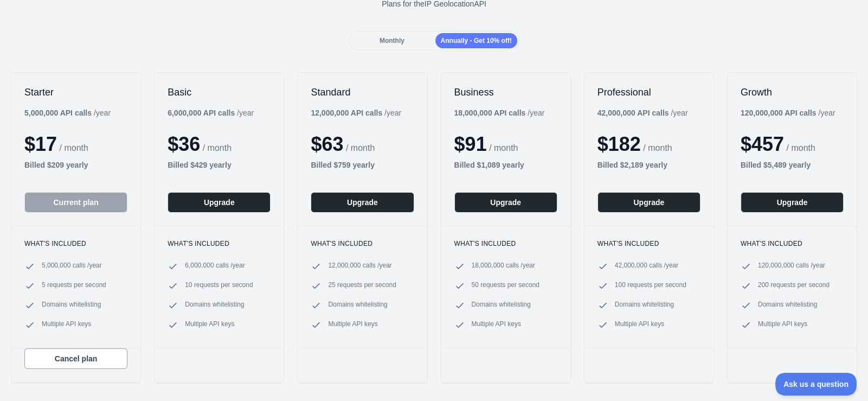 This screenshot has width=868, height=401. Describe the element at coordinates (343, 165) in the screenshot. I see `b: Billed $ 759 yearly` at that location.